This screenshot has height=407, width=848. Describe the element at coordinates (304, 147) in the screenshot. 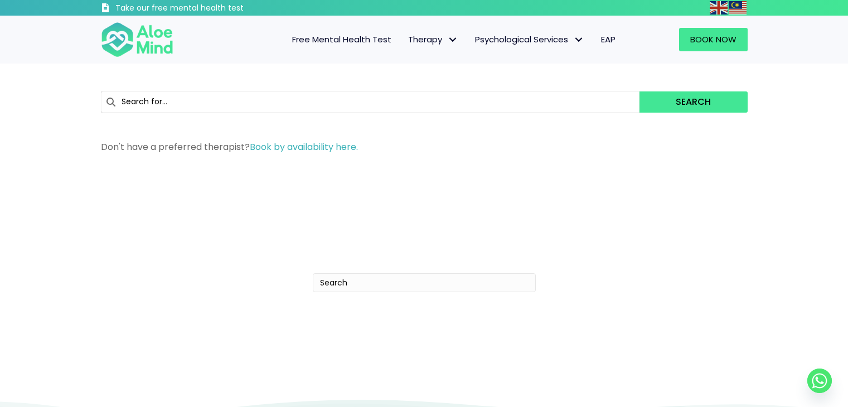

I see `a: Book by availability here.` at that location.